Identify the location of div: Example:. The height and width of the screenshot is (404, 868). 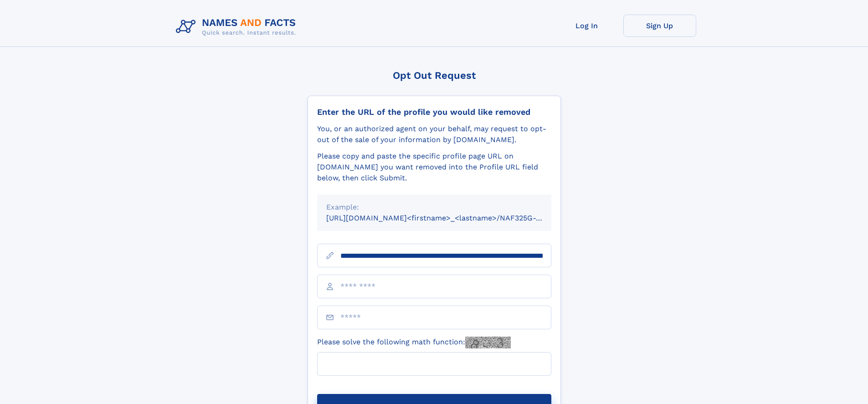
(434, 207).